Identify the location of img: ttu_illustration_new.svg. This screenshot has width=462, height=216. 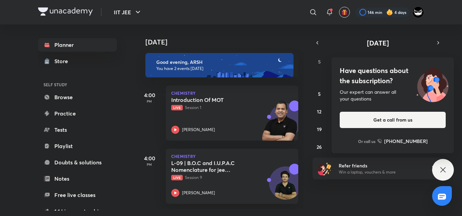
(433, 84).